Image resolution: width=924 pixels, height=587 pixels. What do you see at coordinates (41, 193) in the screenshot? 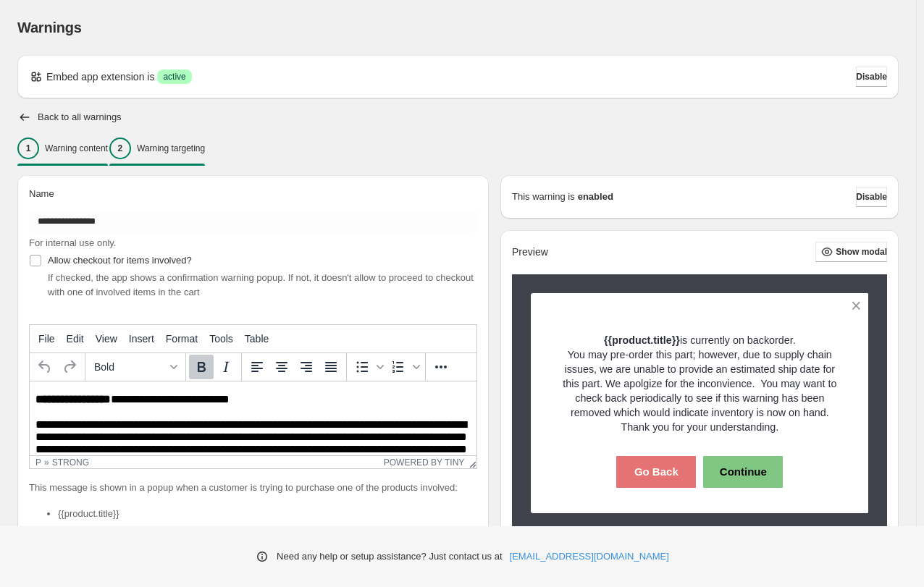
I see `span: Name` at bounding box center [41, 193].